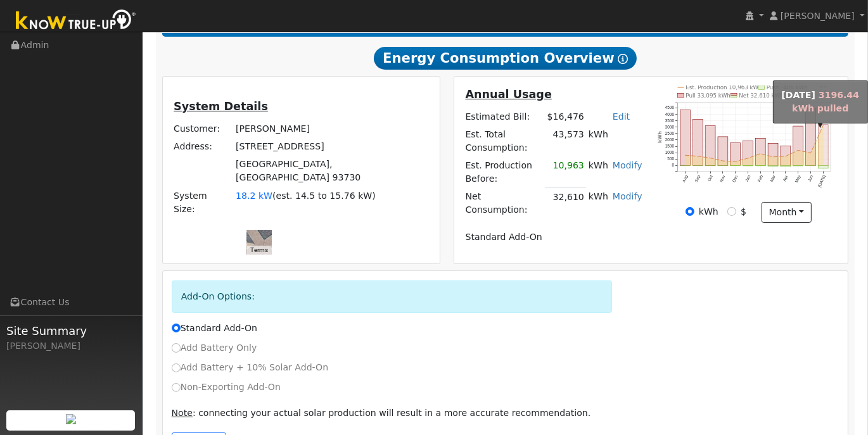 Image resolution: width=868 pixels, height=435 pixels. What do you see at coordinates (660, 136) in the screenshot?
I see `text: kWh` at bounding box center [660, 136].